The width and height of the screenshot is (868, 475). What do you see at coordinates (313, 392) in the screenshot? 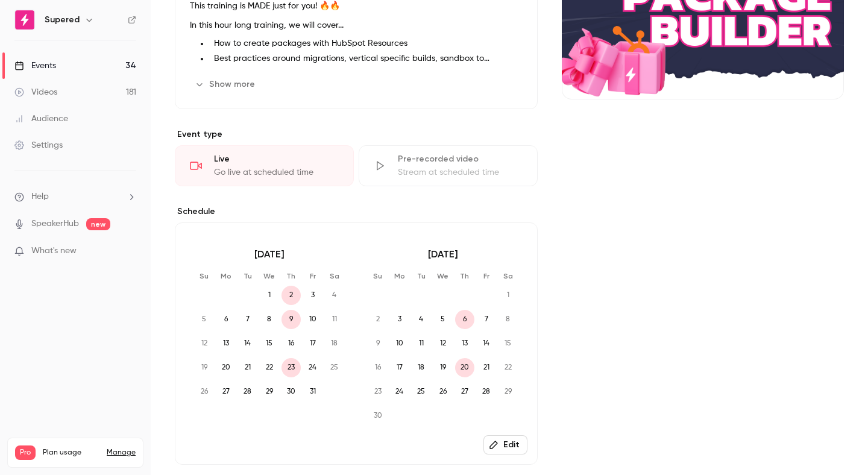
I see `span: 31` at bounding box center [313, 392].